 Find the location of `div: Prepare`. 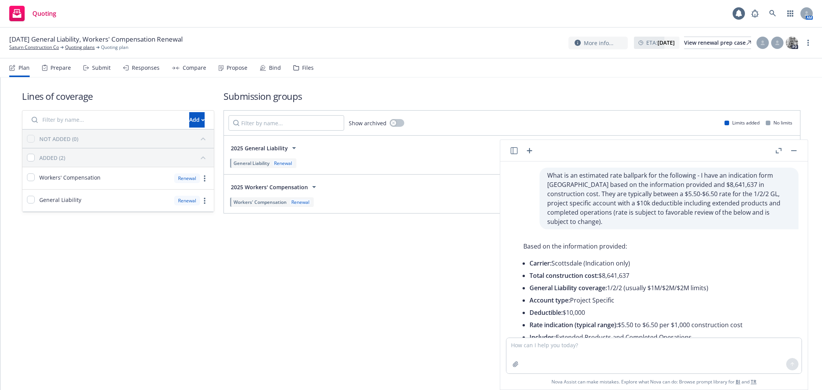

div: Prepare is located at coordinates (60, 68).